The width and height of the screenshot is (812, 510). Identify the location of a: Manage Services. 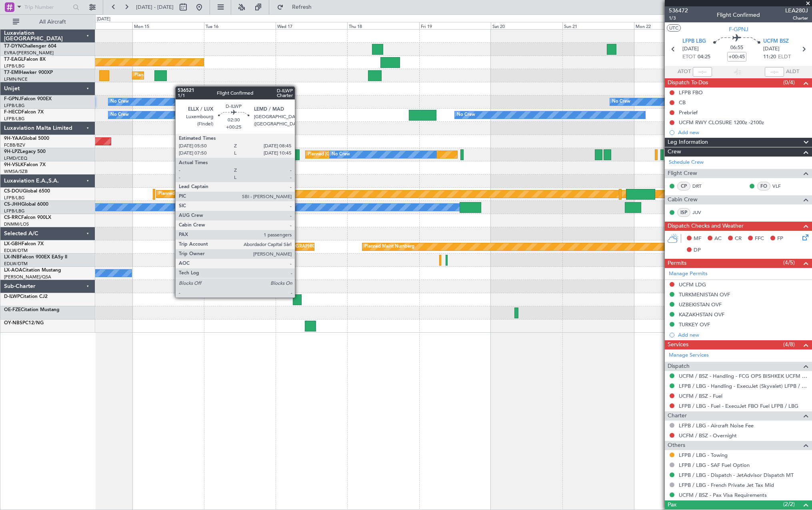
(689, 356).